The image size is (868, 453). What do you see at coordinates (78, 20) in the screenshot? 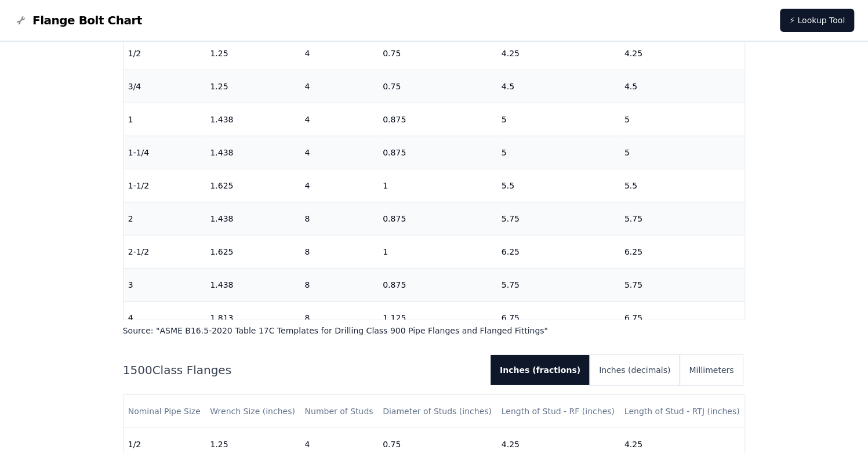
I see `a: Flange Bolt Chart LogoFlange Bolt Chart` at bounding box center [78, 20].